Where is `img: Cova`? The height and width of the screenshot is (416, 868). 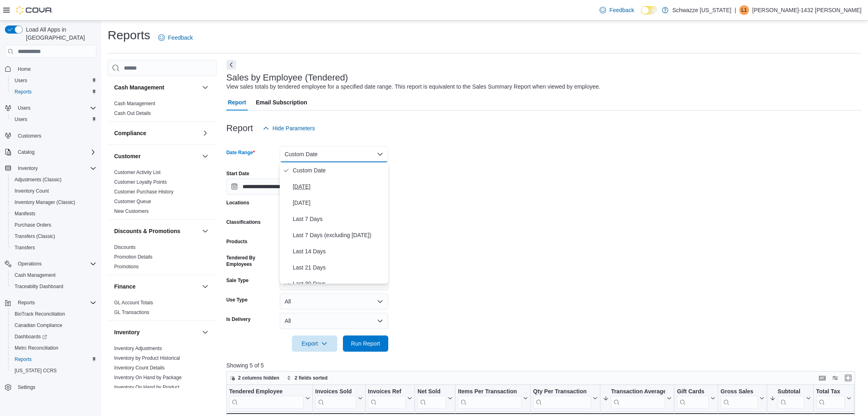 img: Cova is located at coordinates (34, 10).